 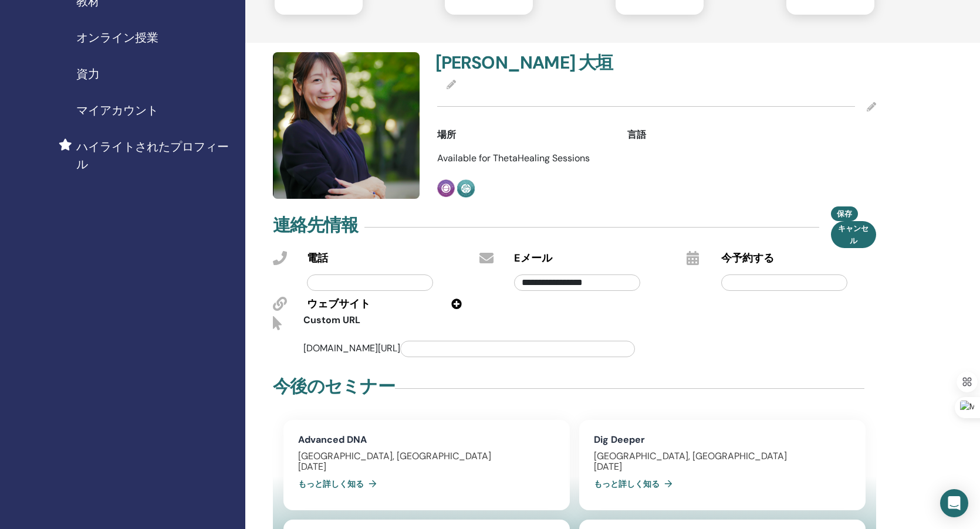 What do you see at coordinates (854, 235) in the screenshot?
I see `button: キャンセル` at bounding box center [854, 235].